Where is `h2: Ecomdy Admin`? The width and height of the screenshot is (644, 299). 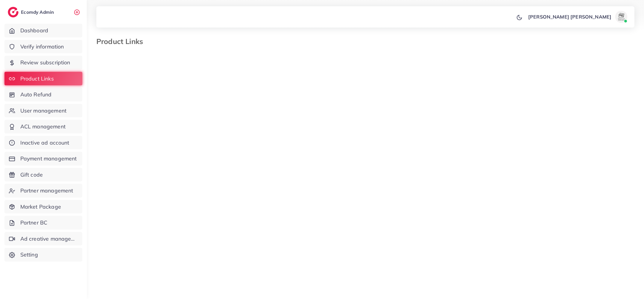
h2: Ecomdy Admin is located at coordinates (38, 12).